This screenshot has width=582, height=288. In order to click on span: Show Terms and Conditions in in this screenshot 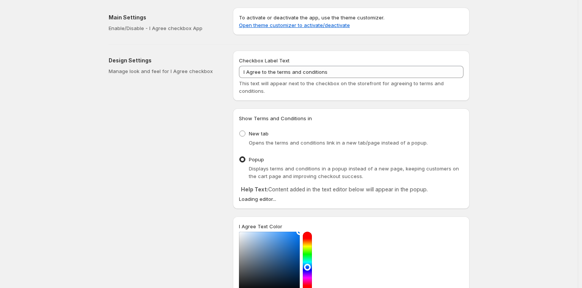, I will do `click(276, 118)`.